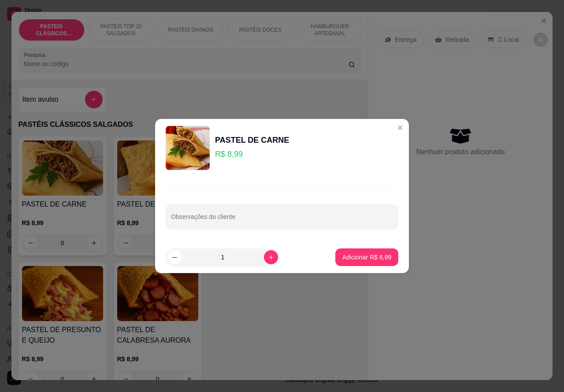  I want to click on input: Observações do cliente, so click(282, 220).